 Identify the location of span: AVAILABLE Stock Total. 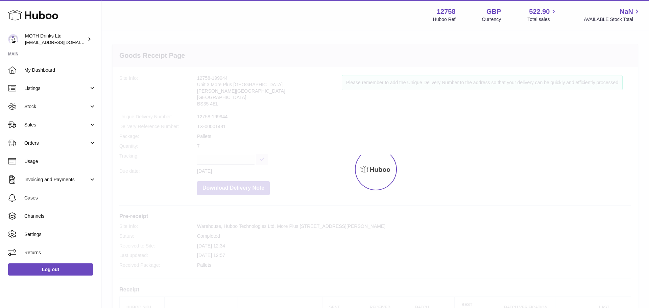
(612, 19).